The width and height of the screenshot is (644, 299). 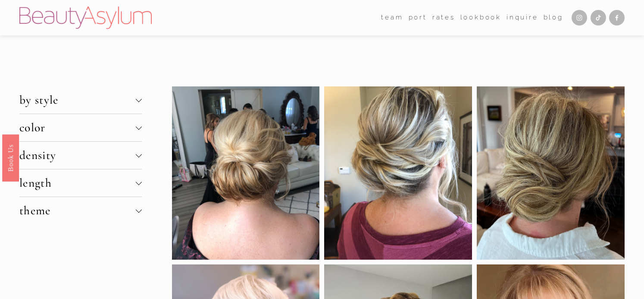 I want to click on span: length, so click(x=78, y=182).